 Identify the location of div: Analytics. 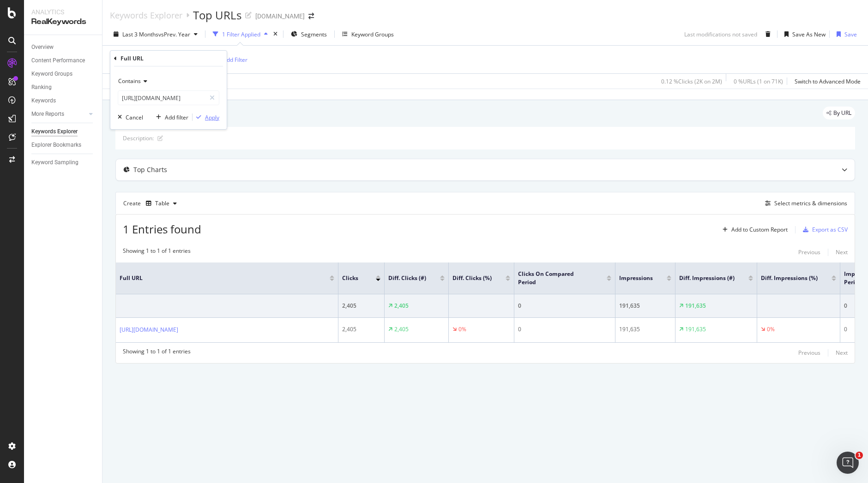
(63, 12).